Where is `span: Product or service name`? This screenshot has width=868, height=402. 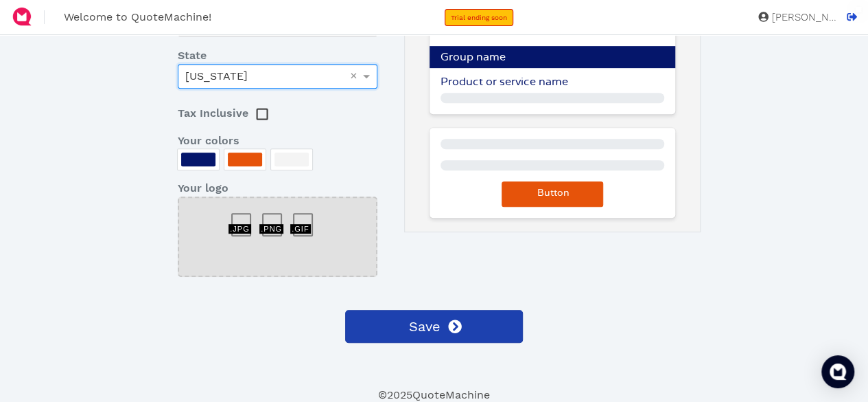 span: Product or service name is located at coordinates (504, 82).